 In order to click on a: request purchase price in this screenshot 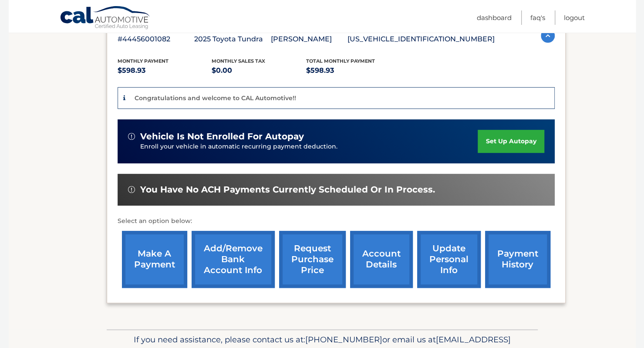, I will do `click(312, 259)`.